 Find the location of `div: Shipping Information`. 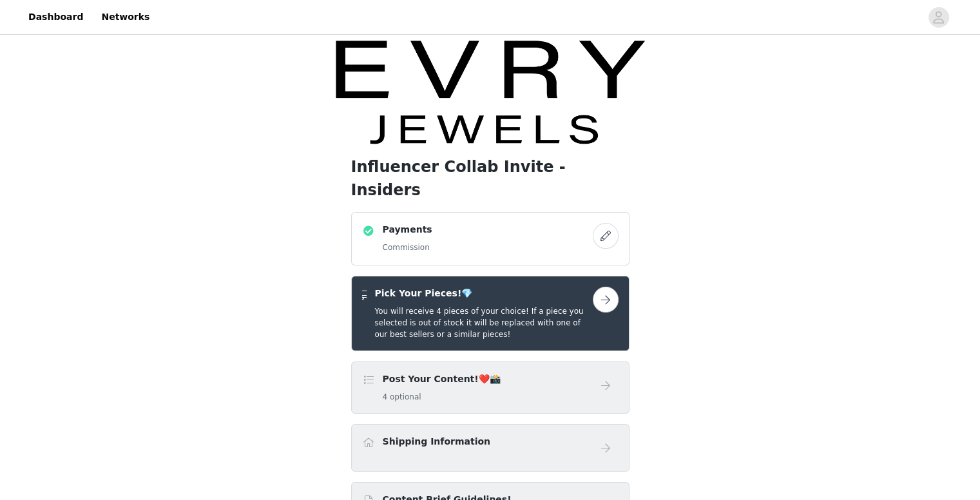

div: Shipping Information is located at coordinates (490, 448).